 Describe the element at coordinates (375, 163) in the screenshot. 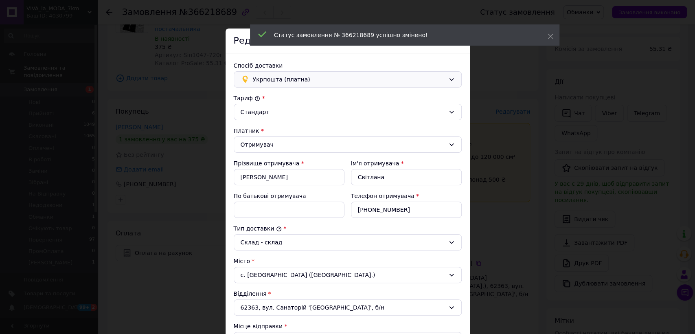

I see `label: Ім'я отримувача` at that location.